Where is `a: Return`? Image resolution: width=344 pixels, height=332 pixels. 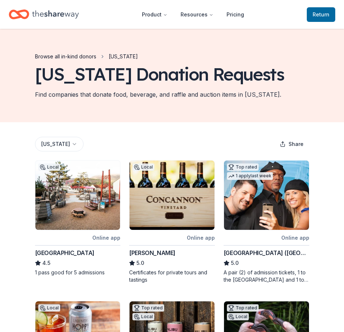
a: Return is located at coordinates (321, 15).